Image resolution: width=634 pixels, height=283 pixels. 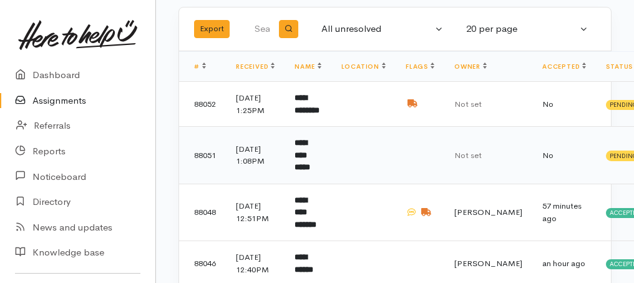 I want to click on a: Location, so click(x=363, y=66).